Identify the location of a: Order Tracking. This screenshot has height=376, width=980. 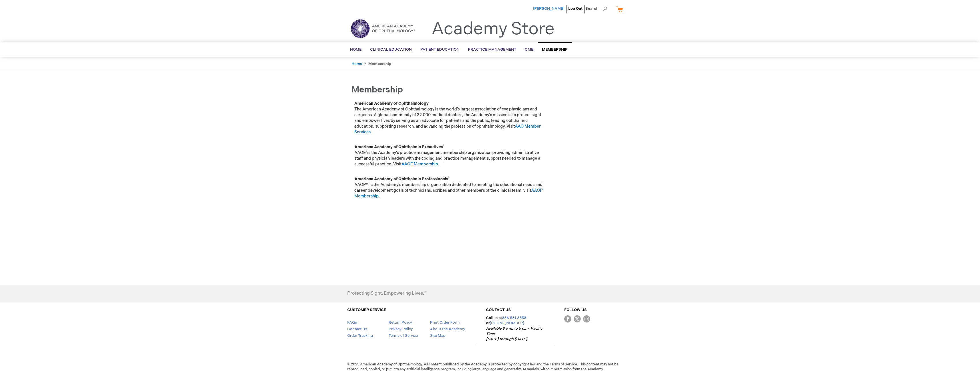
(360, 335).